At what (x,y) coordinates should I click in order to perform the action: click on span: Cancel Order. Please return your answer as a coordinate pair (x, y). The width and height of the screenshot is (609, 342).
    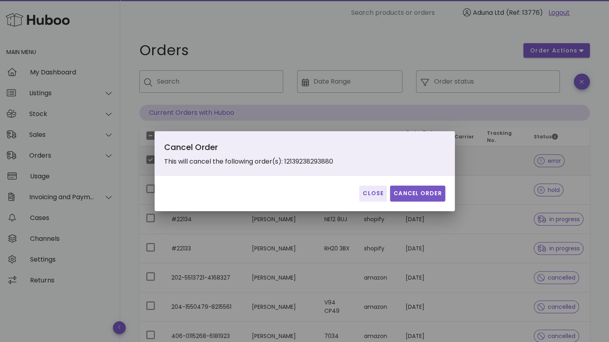
    Looking at the image, I should click on (418, 193).